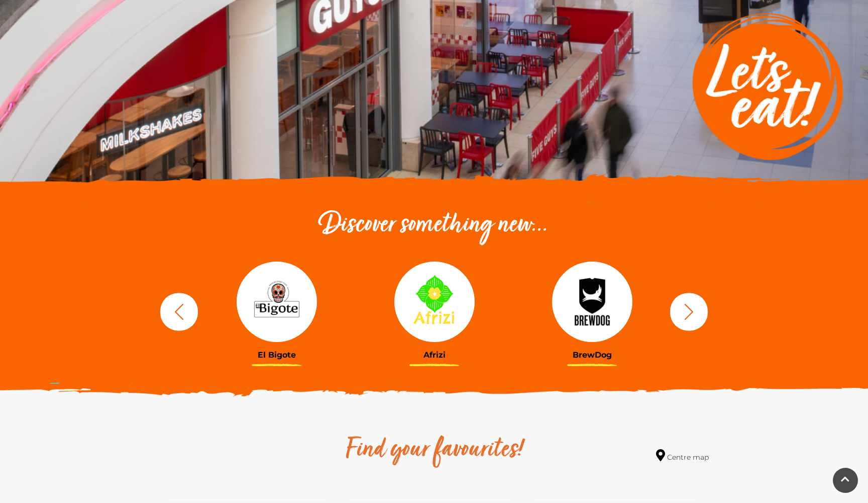  Describe the element at coordinates (682, 456) in the screenshot. I see `a: Centre map` at that location.